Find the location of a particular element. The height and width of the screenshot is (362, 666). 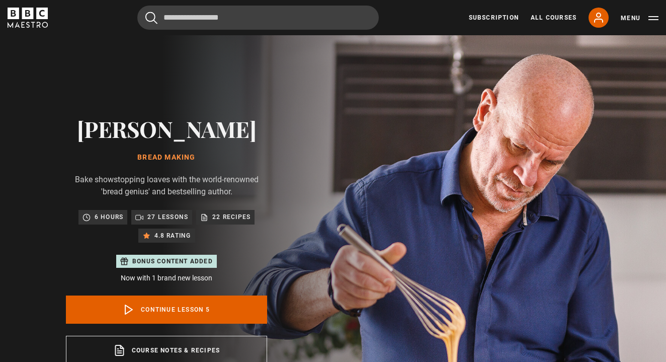

p: 4.8 rating is located at coordinates (173, 235).